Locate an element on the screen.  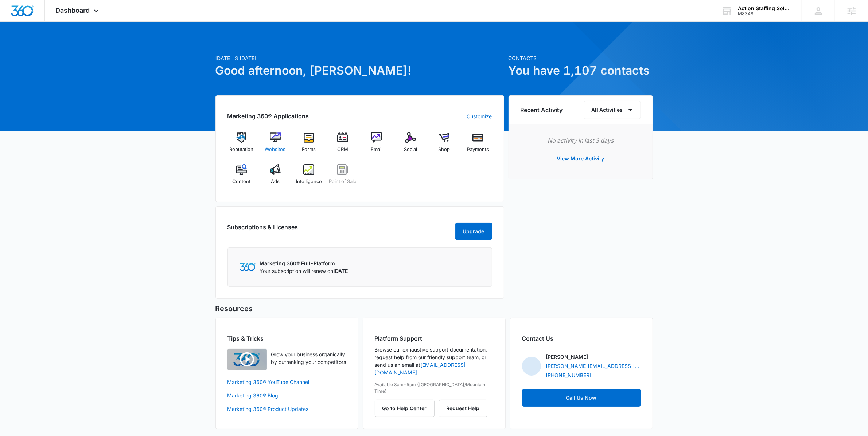
img: Anastasia Martin-Wegryn is located at coordinates (531, 367).